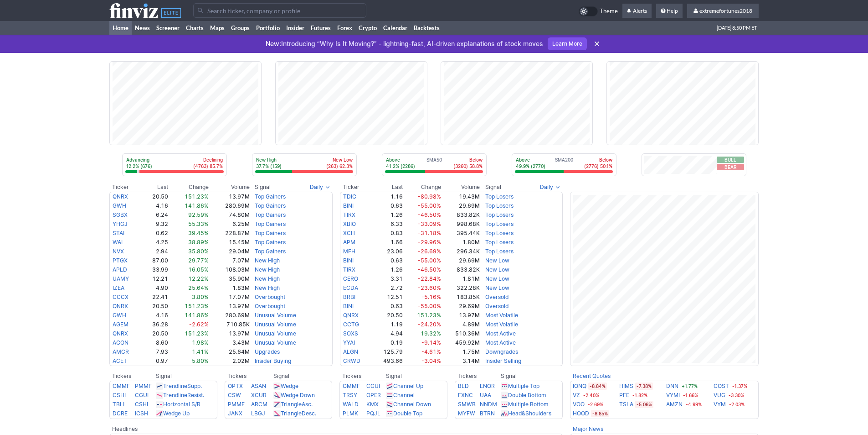 Image resolution: width=868 pixels, height=435 pixels. Describe the element at coordinates (429, 306) in the screenshot. I see `span: -55.00%` at that location.